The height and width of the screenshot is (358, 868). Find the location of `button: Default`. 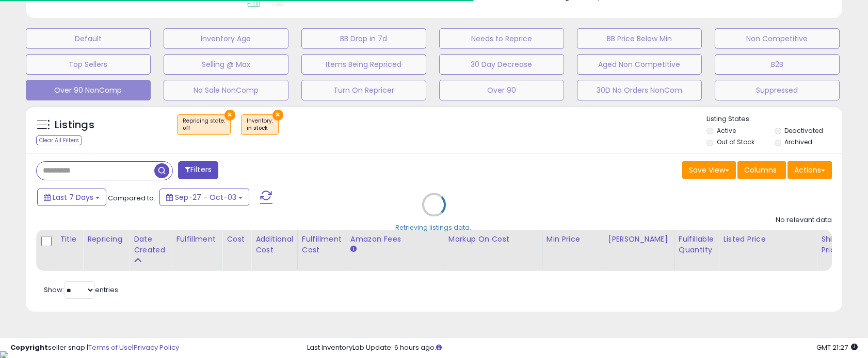

button: Default is located at coordinates (89, 39).